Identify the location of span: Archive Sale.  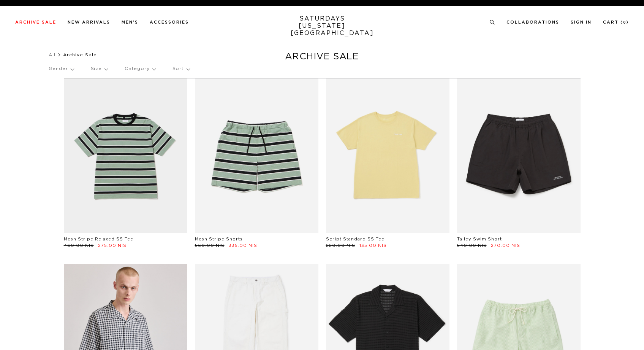
(80, 54).